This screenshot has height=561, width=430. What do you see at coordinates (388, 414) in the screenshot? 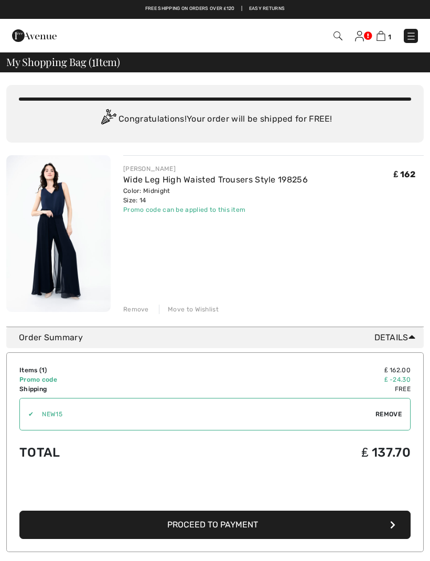
I see `span: Remove` at bounding box center [388, 414].